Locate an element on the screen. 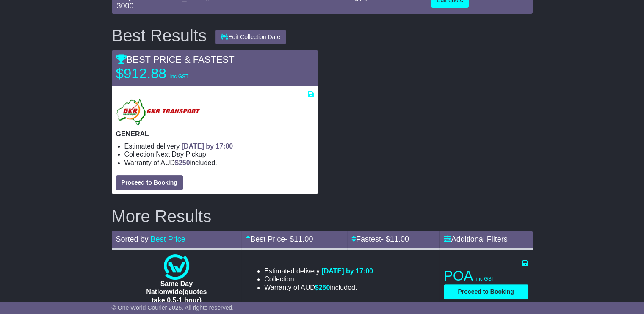  div: Best Results is located at coordinates (159, 36).